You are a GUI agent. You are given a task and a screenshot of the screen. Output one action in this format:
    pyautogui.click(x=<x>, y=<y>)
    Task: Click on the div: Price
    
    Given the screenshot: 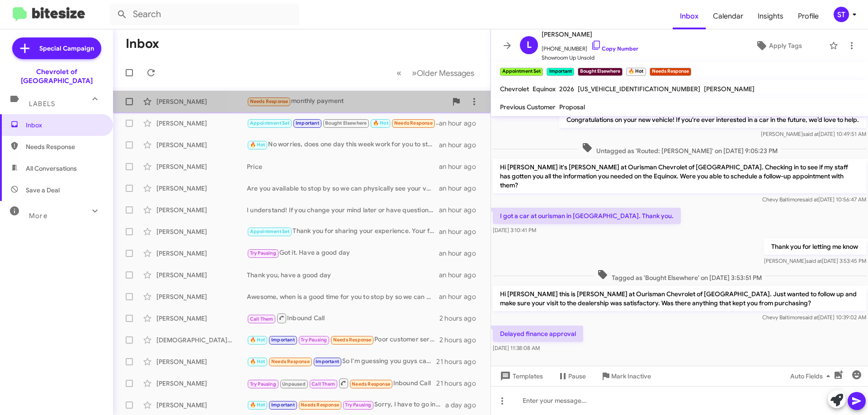 What is the action you would take?
    pyautogui.click(x=343, y=167)
    